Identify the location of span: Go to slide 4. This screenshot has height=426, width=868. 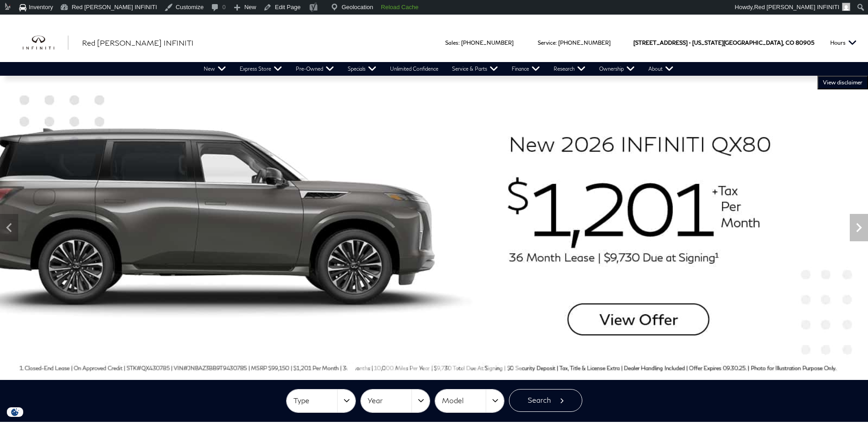
(390, 367).